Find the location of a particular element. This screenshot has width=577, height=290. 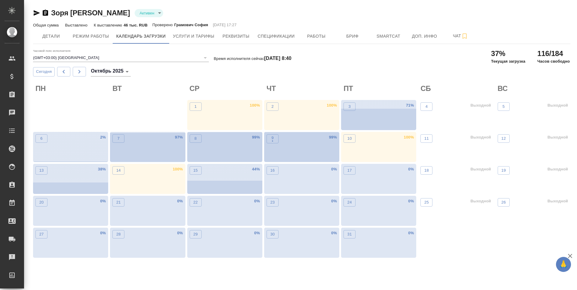

p: Часов свободно is located at coordinates (554, 61).